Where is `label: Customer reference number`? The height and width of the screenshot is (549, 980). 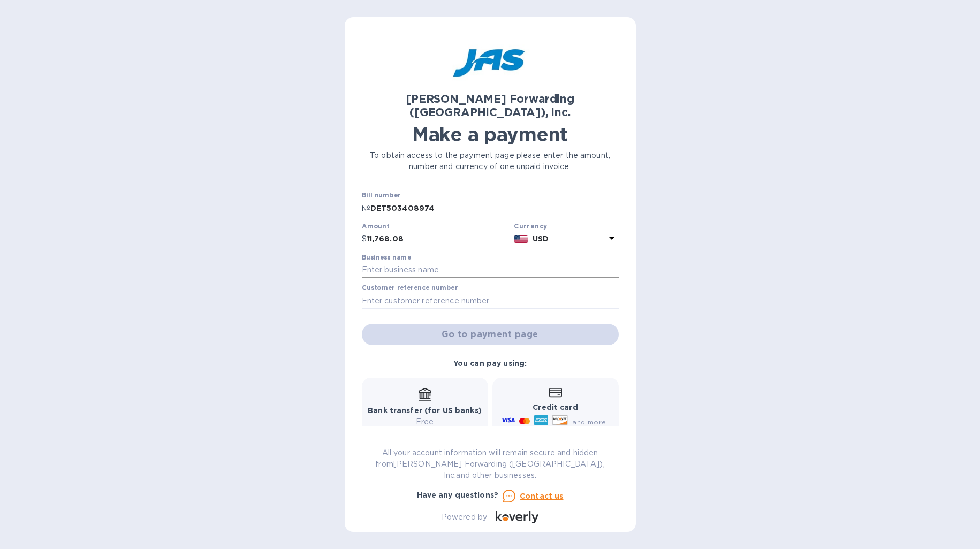
label: Customer reference number is located at coordinates (409, 288).